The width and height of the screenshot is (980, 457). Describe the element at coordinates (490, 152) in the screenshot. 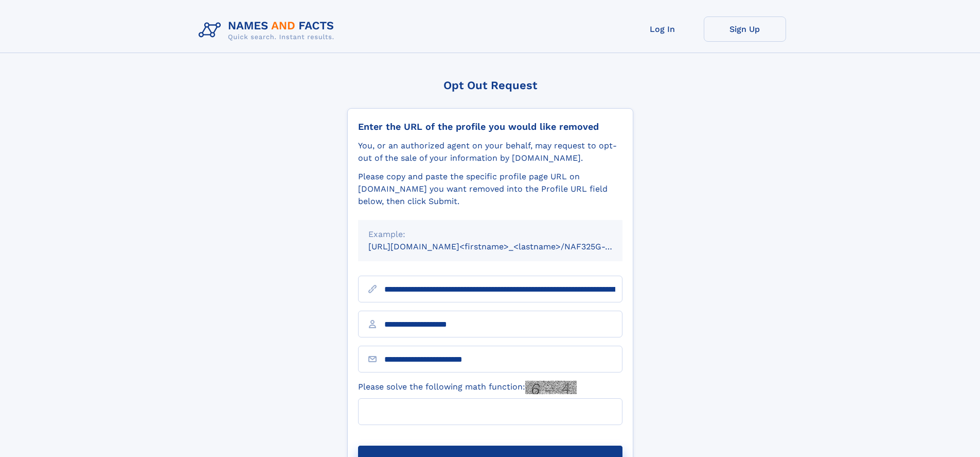

I see `div: You, or an authorized agent on your behalf, may request to opt-out of the sale of your informatio...` at that location.